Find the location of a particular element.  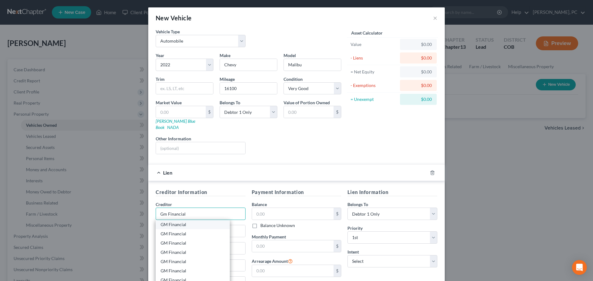

label: Balance Unknown is located at coordinates (278, 226).